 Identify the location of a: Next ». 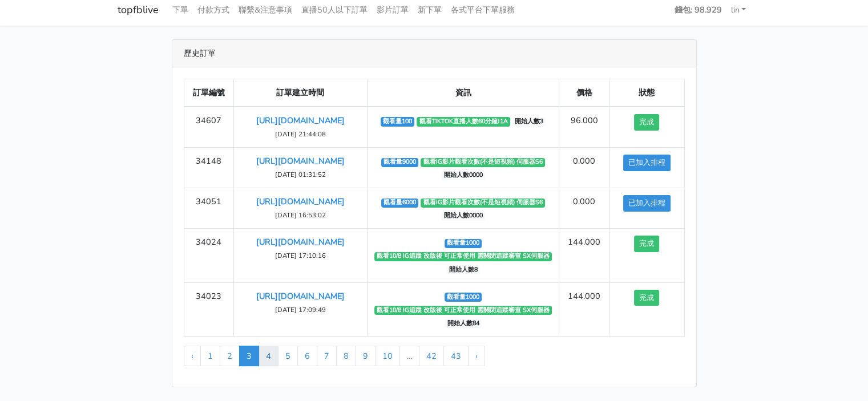
(477, 356).